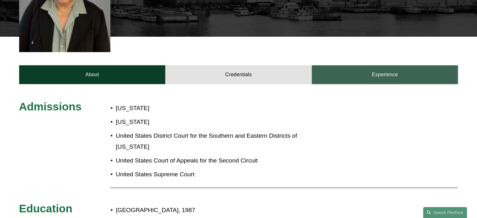  I want to click on a: About, so click(92, 75).